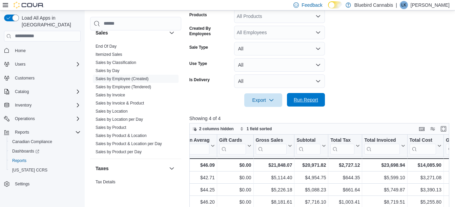 The height and width of the screenshot is (207, 455). What do you see at coordinates (42, 184) in the screenshot?
I see `button: Settings` at bounding box center [42, 184].